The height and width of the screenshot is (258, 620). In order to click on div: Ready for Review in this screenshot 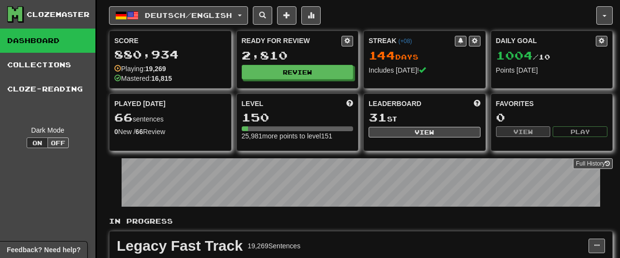, I will do `click(291, 41)`.